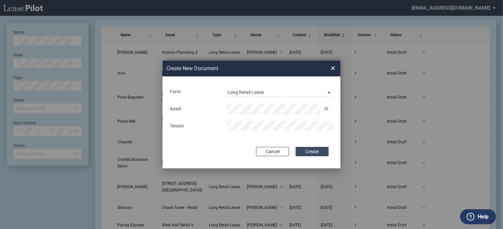 The height and width of the screenshot is (229, 503). What do you see at coordinates (312, 152) in the screenshot?
I see `button: Create` at bounding box center [312, 152].